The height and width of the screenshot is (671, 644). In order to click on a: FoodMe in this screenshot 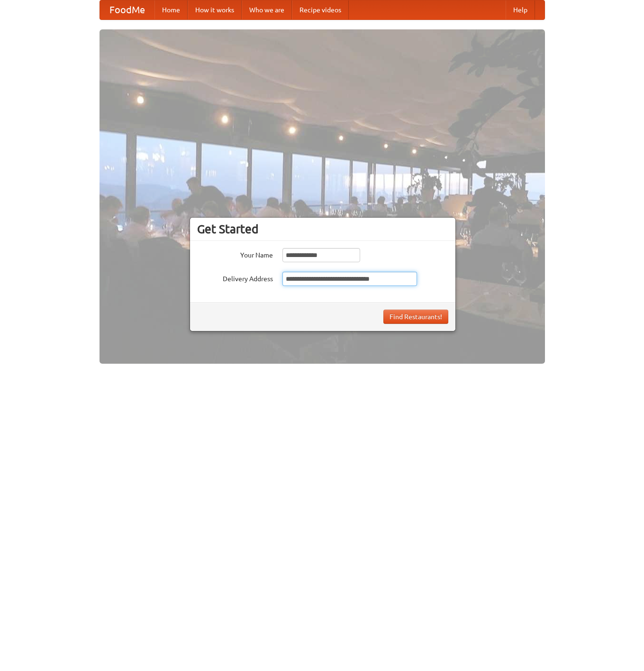, I will do `click(127, 10)`.